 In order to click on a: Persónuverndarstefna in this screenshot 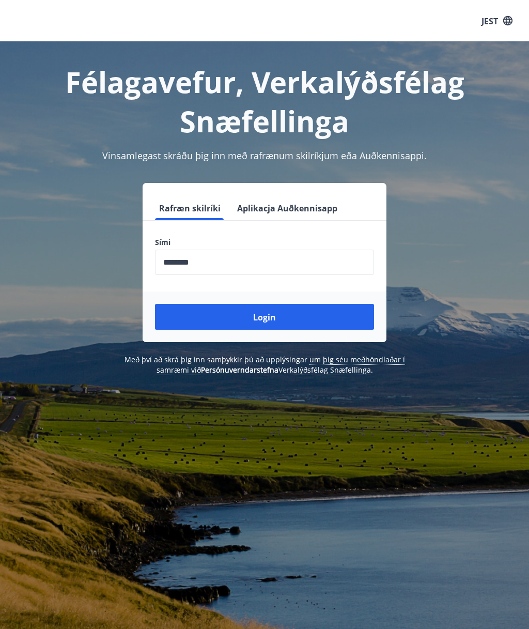, I will do `click(240, 370)`.